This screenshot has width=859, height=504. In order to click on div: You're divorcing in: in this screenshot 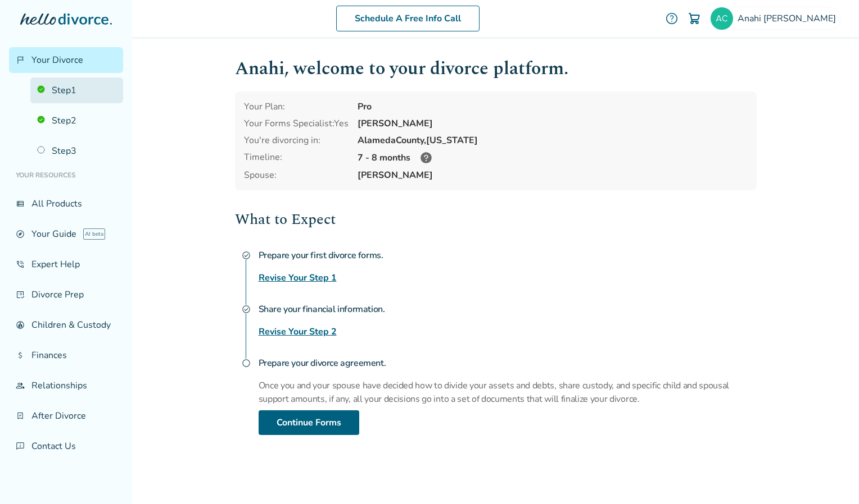, I will do `click(296, 140)`.